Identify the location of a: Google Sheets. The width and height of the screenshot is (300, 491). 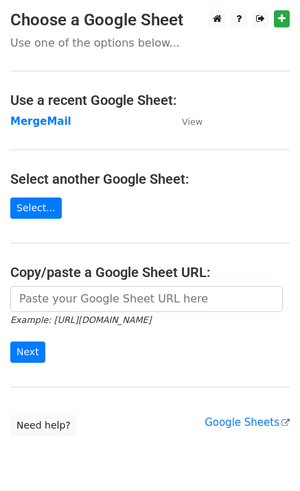
(247, 423).